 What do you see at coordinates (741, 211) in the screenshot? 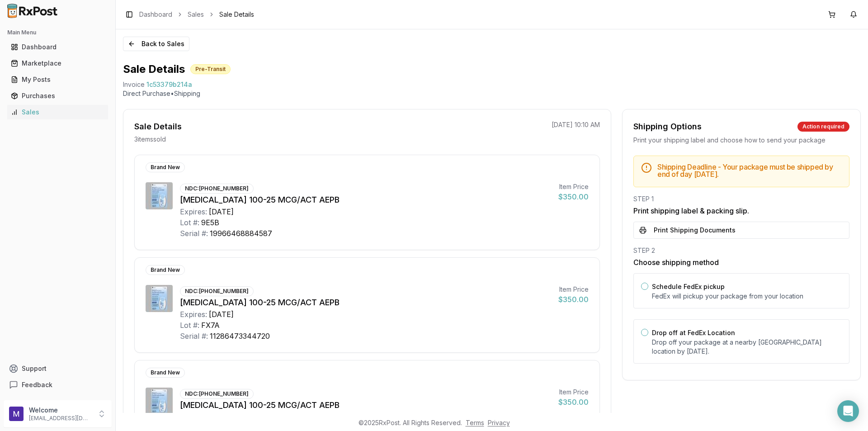
I see `h3: Print shipping label & packing slip.` at bounding box center [741, 211].